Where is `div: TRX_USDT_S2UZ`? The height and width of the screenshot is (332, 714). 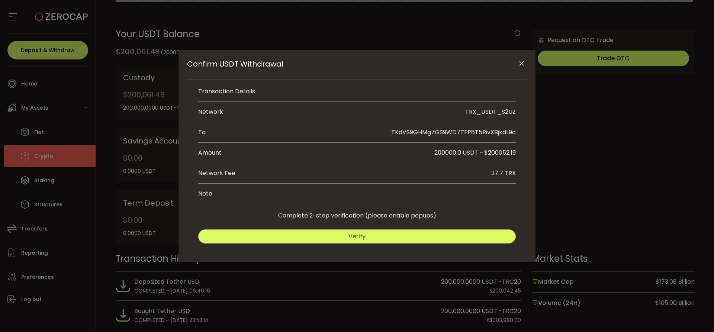 div: TRX_USDT_S2UZ is located at coordinates (491, 112).